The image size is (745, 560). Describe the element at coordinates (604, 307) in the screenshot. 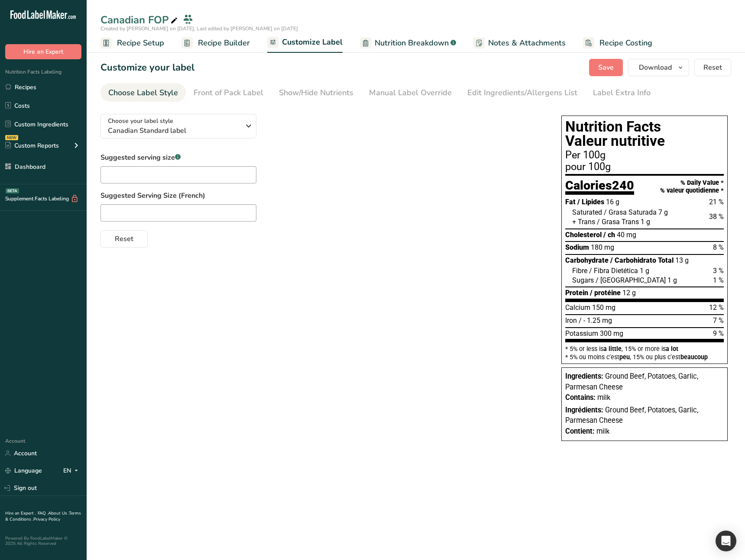

I see `span: 150 mg` at that location.